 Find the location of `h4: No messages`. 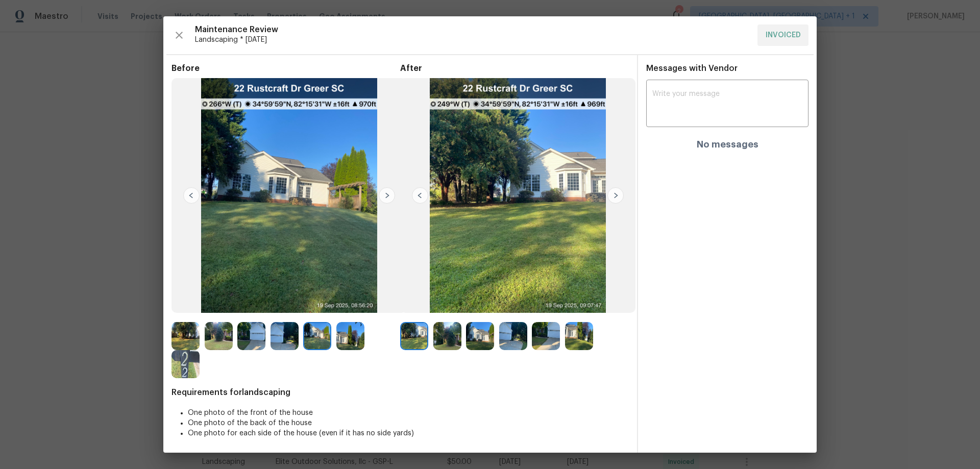

h4: No messages is located at coordinates (728, 144).